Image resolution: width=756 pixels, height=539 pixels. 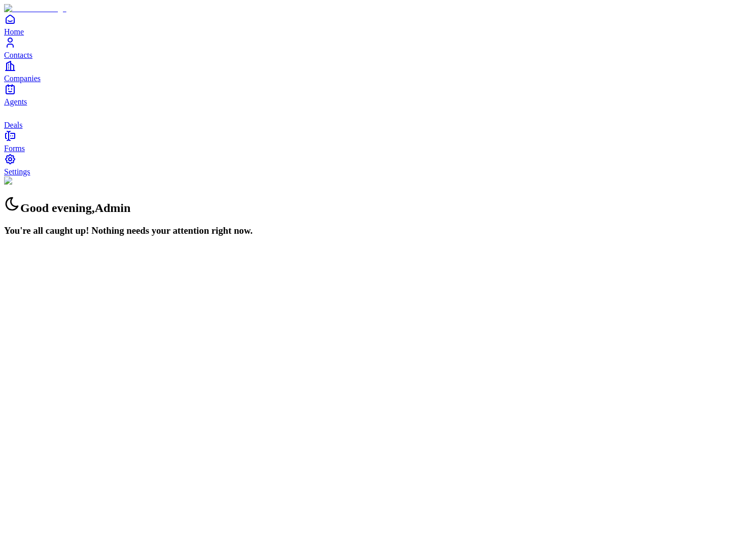 What do you see at coordinates (13, 125) in the screenshot?
I see `span: Deals` at bounding box center [13, 125].